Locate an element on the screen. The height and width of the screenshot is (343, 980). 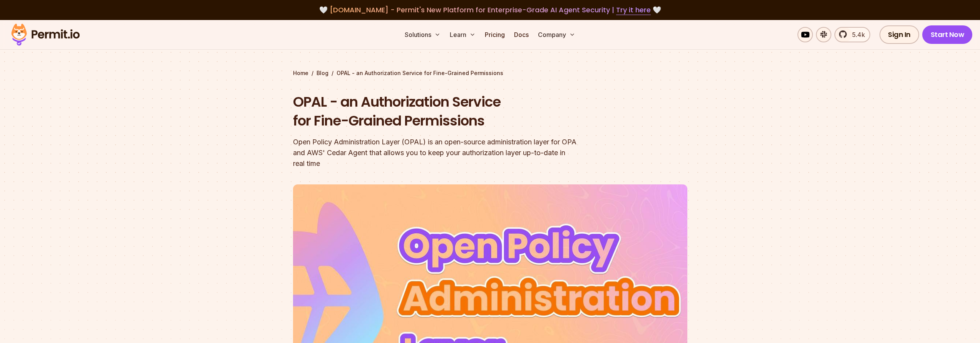
a: Docs is located at coordinates (521, 35).